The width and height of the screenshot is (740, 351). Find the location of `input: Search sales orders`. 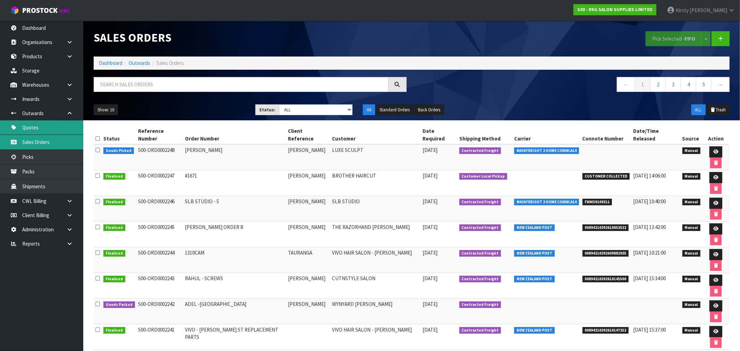

input: Search sales orders is located at coordinates (241, 84).